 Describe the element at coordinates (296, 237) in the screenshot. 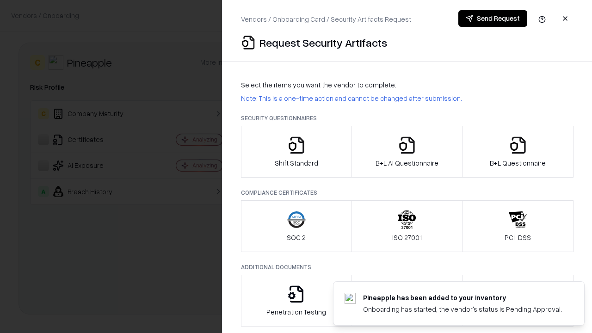

I see `p: SOC 2` at that location.